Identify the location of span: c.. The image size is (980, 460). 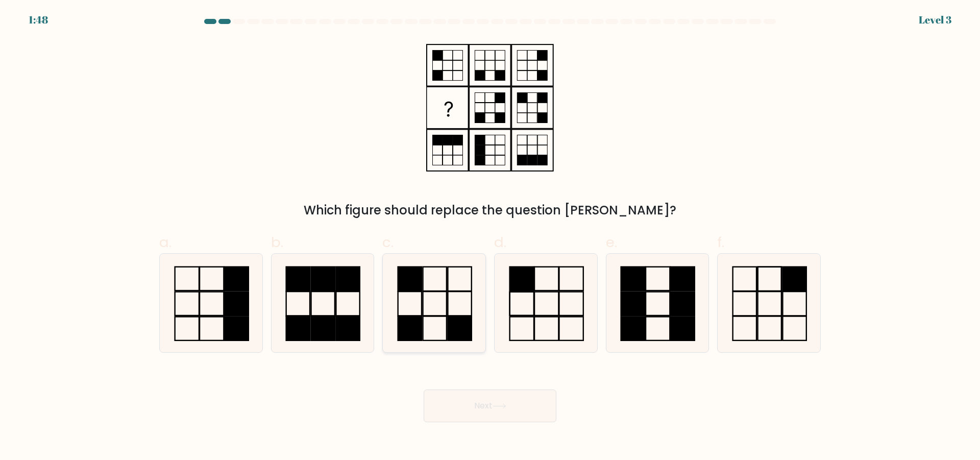
(388, 242).